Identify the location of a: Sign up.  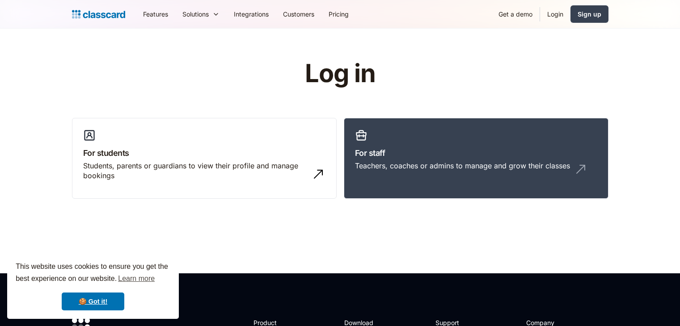
(589, 14).